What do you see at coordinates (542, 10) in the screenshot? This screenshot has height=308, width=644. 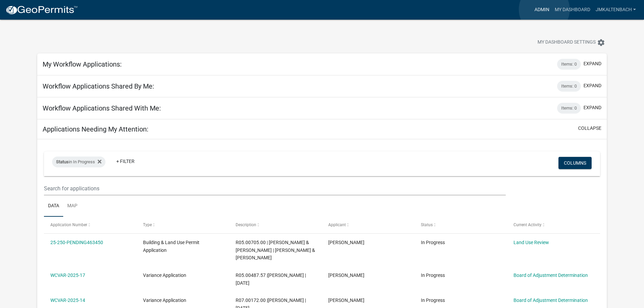 I see `a: Admin` at bounding box center [542, 10].